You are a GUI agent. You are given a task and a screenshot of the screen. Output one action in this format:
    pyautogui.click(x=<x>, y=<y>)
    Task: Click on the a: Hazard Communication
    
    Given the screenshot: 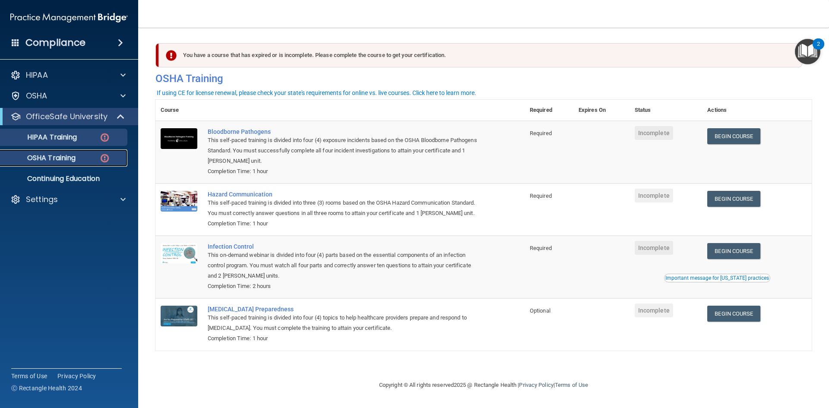 What is the action you would take?
    pyautogui.click(x=345, y=194)
    